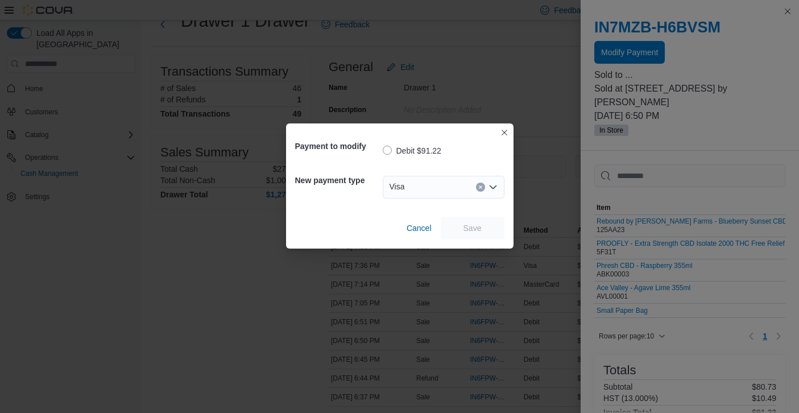  I want to click on button: Open list of options, so click(493, 187).